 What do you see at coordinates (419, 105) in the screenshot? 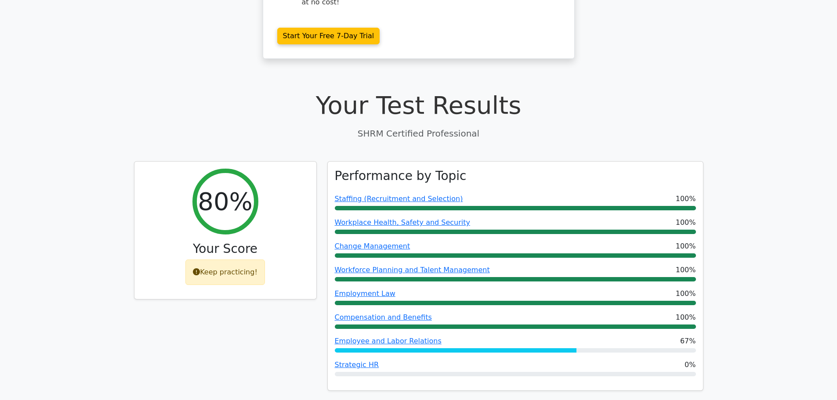
I see `h1: Your Test Results` at bounding box center [419, 105].